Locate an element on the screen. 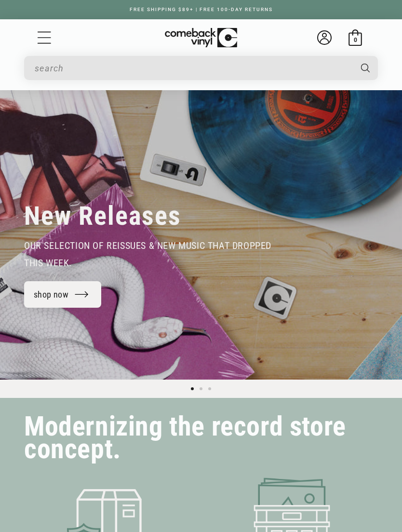  img: ComebackVinyl.com is located at coordinates (201, 37).